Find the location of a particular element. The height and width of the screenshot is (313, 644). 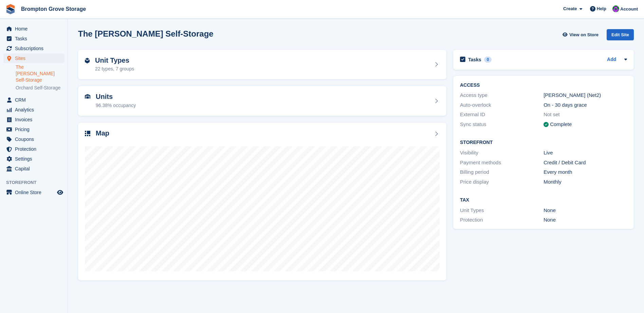

img: unit-type-icn-2b2737a686de81e16bb02015468b77c625bbabd49415b5ef34ead5e3b44a266d.svg is located at coordinates (87, 61).